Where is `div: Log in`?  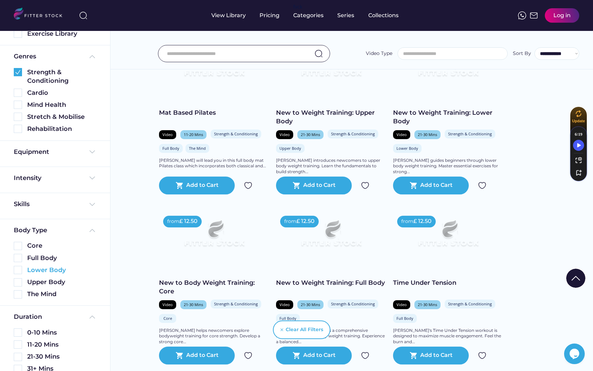 div: Log in is located at coordinates (562, 15).